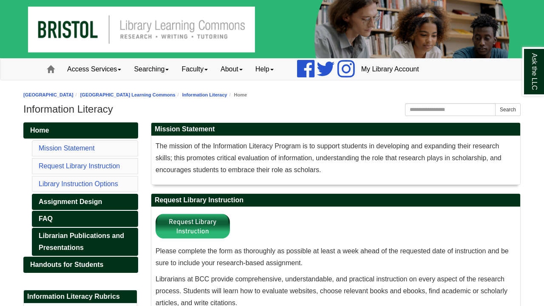 The height and width of the screenshot is (306, 544). What do you see at coordinates (390, 69) in the screenshot?
I see `a: My Library Account` at bounding box center [390, 69].